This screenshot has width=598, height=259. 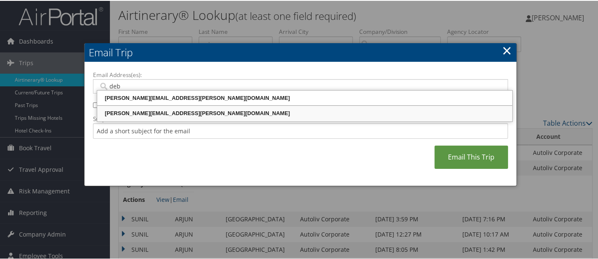 What do you see at coordinates (301, 118) in the screenshot?
I see `label: Subject:` at bounding box center [301, 118].